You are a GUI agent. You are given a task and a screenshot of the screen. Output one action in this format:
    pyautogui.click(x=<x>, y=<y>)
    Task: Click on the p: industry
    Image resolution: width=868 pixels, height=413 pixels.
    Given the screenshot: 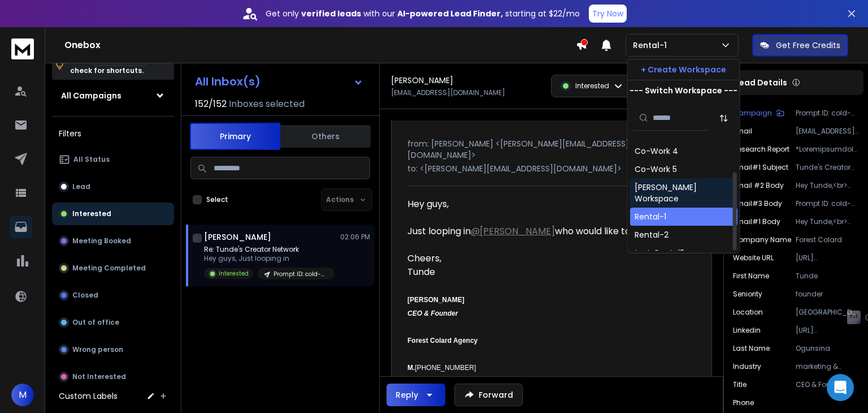 What is the action you would take?
    pyautogui.click(x=747, y=366)
    